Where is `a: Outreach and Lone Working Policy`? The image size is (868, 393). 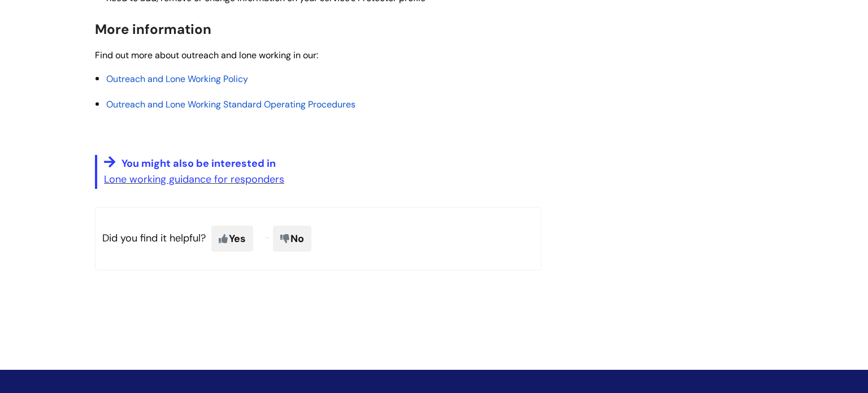
a: Outreach and Lone Working Policy is located at coordinates (177, 79).